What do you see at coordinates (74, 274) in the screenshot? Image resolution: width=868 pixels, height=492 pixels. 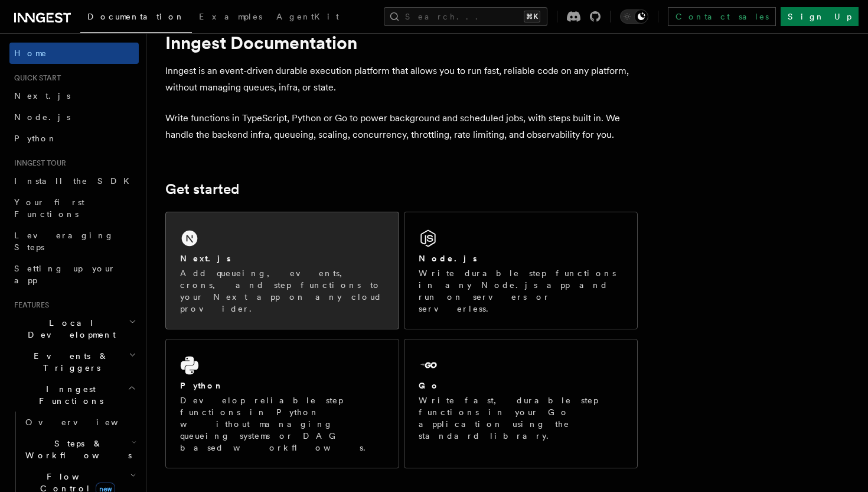 I see `a: Setting up your app` at bounding box center [74, 274].